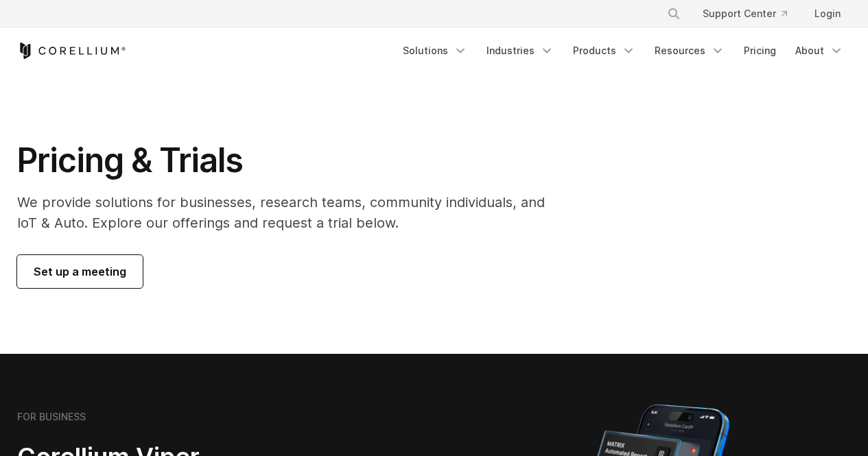 This screenshot has width=868, height=456. I want to click on a: Login, so click(828, 13).